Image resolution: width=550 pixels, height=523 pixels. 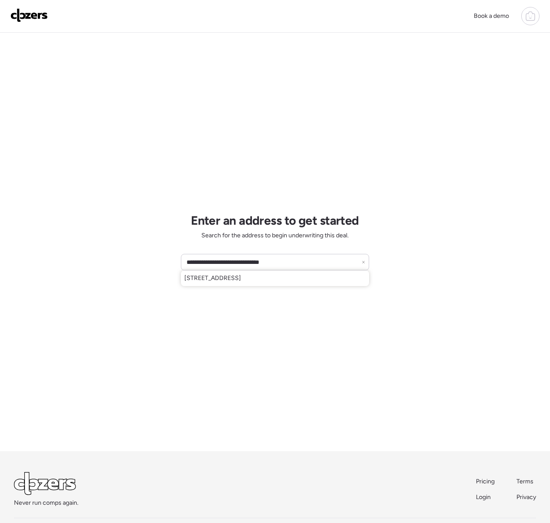 What do you see at coordinates (485, 482) in the screenshot?
I see `span: Pricing` at bounding box center [485, 482].